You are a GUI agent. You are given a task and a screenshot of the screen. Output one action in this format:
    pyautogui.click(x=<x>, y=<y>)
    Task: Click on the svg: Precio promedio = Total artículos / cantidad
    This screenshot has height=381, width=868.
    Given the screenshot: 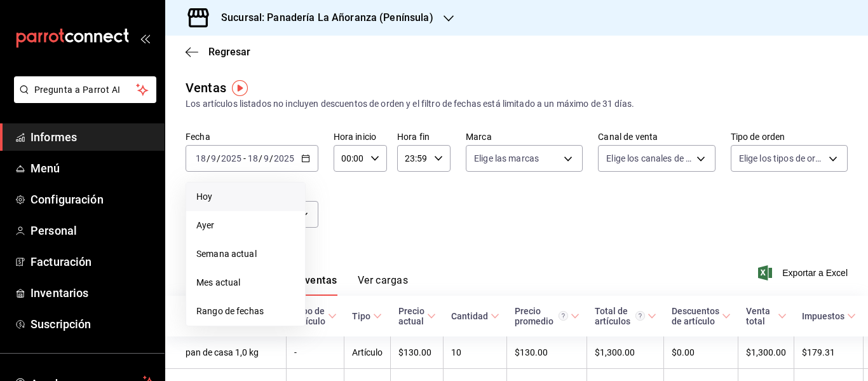 What is the action you would take?
    pyautogui.click(x=563, y=316)
    